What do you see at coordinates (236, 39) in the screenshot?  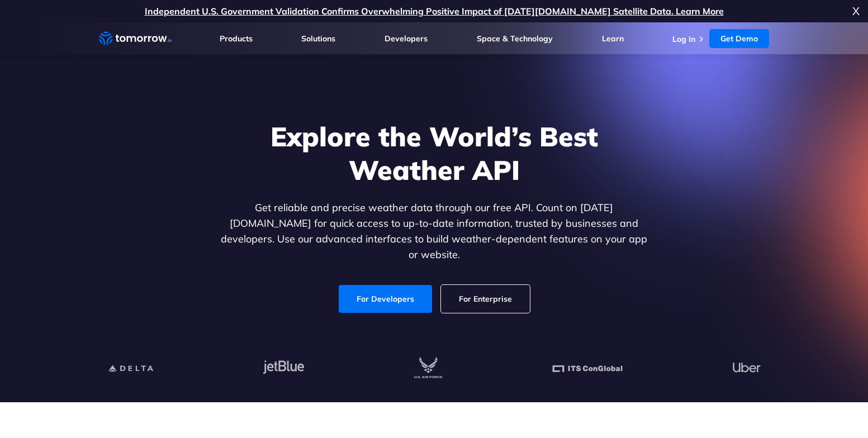 I see `a: Products` at bounding box center [236, 39].